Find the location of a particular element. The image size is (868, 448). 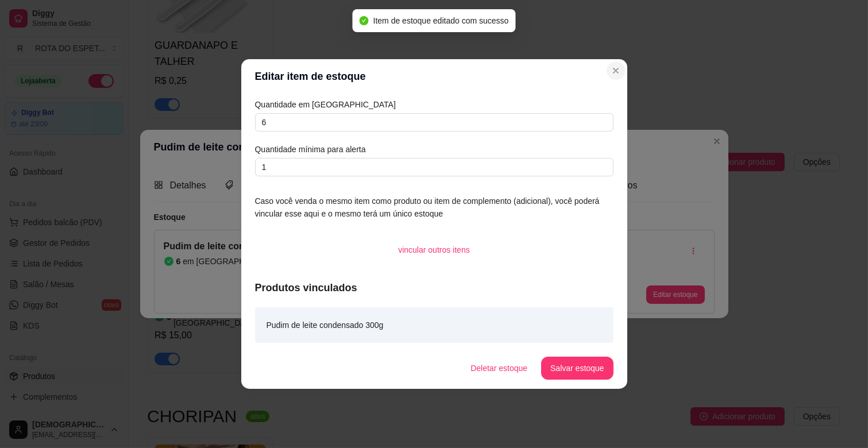

button: Deletar estoque is located at coordinates (499, 368).